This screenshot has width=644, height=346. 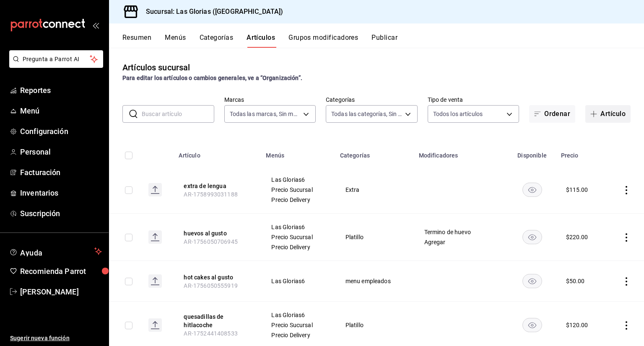 I want to click on div: $ 50.00, so click(x=575, y=281).